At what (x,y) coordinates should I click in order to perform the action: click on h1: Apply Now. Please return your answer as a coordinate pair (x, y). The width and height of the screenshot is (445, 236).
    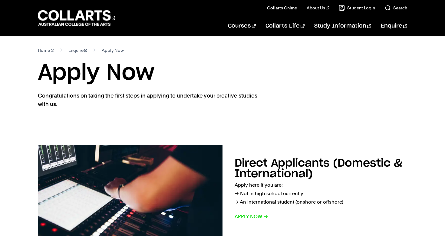
    Looking at the image, I should click on (222, 73).